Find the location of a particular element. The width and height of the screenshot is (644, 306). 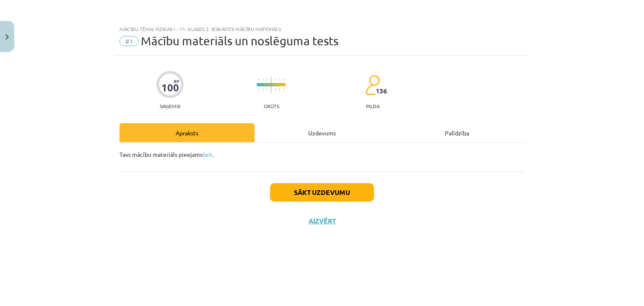

img: icon-close-lesson-0947bae3869378f0d4975bcd49f059093ad1ed9edebbc8119c70593378902aed.svg is located at coordinates (7, 37).